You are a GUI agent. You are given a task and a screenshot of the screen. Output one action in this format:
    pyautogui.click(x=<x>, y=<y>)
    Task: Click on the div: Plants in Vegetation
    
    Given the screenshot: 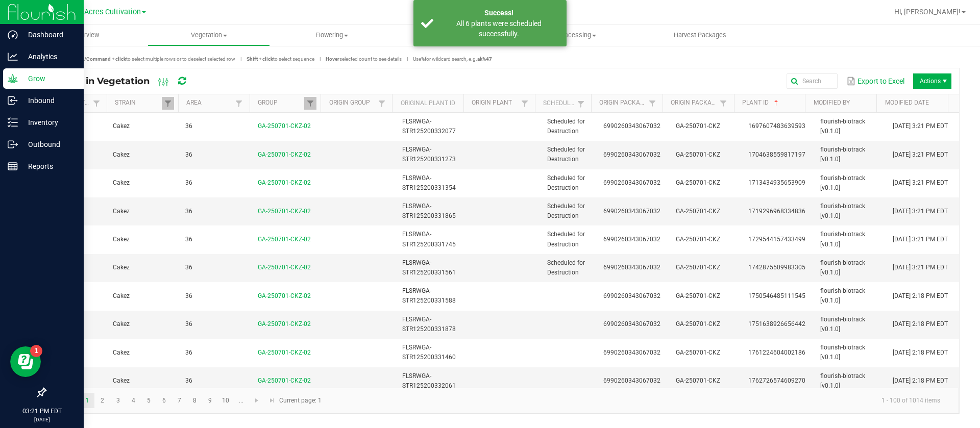 What is the action you would take?
    pyautogui.click(x=128, y=81)
    